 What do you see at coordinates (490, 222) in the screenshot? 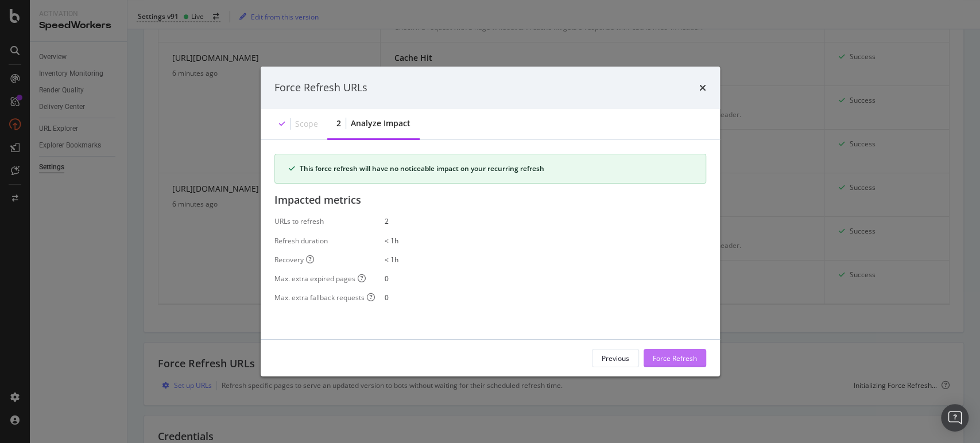
I see `div: modal` at bounding box center [490, 222].